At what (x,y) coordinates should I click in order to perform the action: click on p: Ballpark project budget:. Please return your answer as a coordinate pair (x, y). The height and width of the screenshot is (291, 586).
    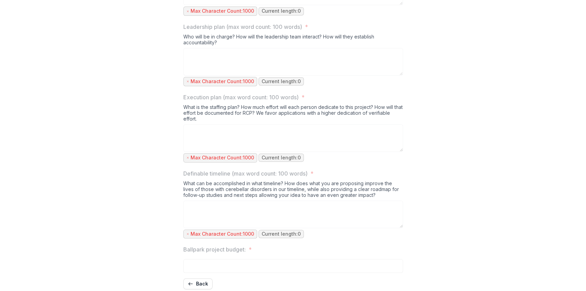
    Looking at the image, I should click on (215, 249).